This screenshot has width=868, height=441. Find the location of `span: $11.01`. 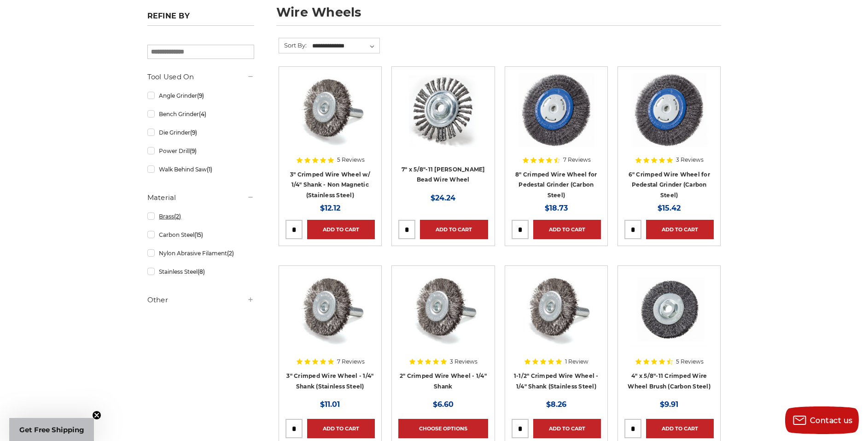

span: $11.01 is located at coordinates (330, 404).